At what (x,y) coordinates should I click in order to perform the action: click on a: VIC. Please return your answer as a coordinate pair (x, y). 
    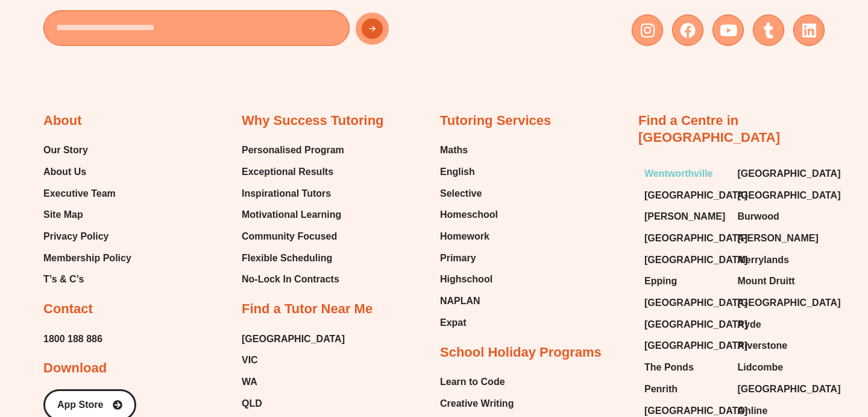
    Looking at the image, I should click on (293, 360).